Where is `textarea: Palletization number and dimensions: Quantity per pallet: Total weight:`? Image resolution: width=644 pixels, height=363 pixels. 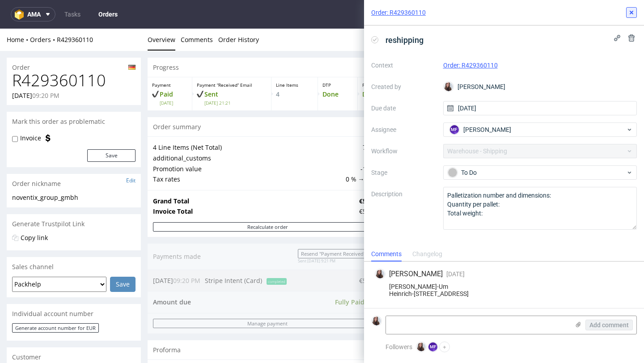
textarea: Palletization number and dimensions: Quantity per pallet: Total weight: is located at coordinates (540, 208).